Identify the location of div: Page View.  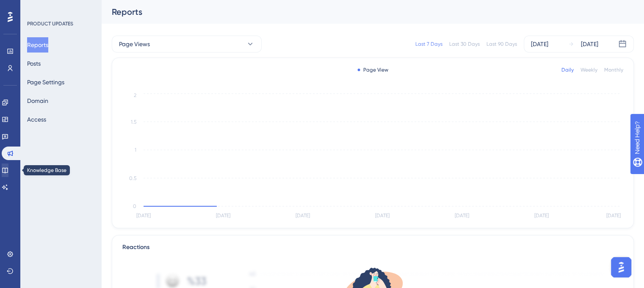
(373, 70).